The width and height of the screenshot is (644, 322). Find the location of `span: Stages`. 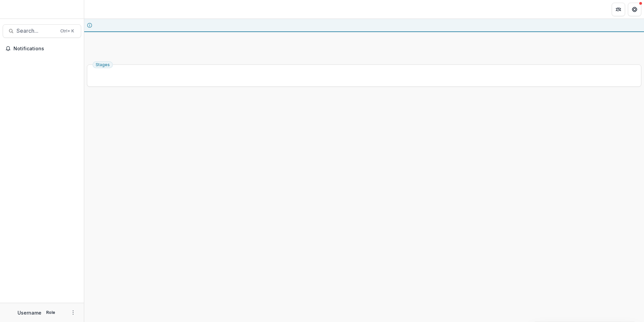

span: Stages is located at coordinates (103, 65).